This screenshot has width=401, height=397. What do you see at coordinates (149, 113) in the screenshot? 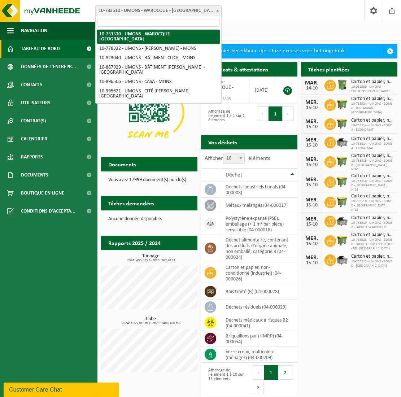
I see `img: Download de VHEPlus App` at bounding box center [149, 113].